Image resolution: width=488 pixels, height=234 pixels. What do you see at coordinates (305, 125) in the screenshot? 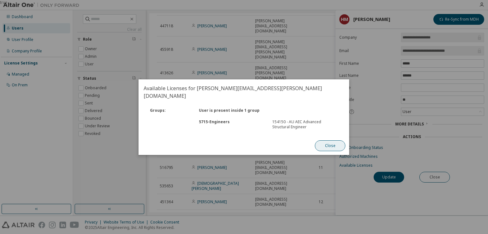
I see `div: 154150 - AU AEC Advanced Structural Engineer` at bounding box center [305, 125].